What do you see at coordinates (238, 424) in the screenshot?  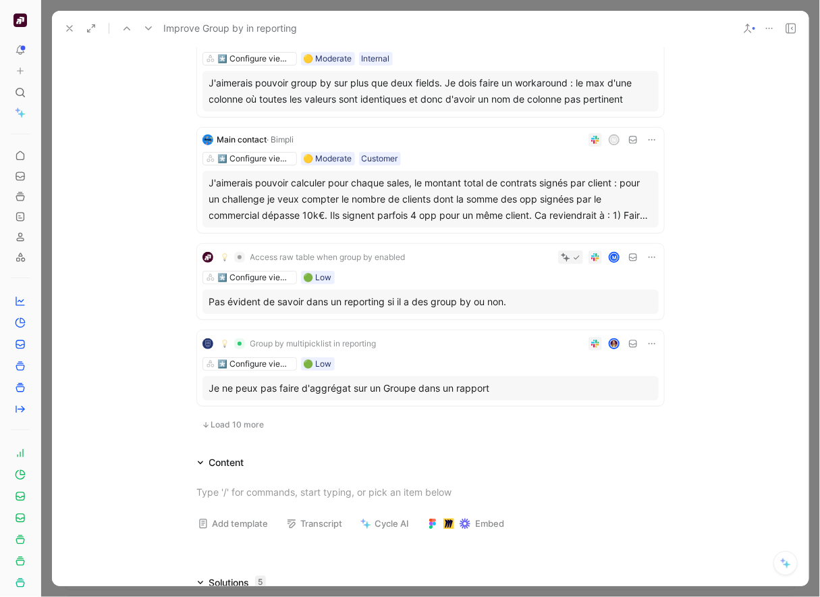 I see `span: Load 10 more` at bounding box center [238, 424].